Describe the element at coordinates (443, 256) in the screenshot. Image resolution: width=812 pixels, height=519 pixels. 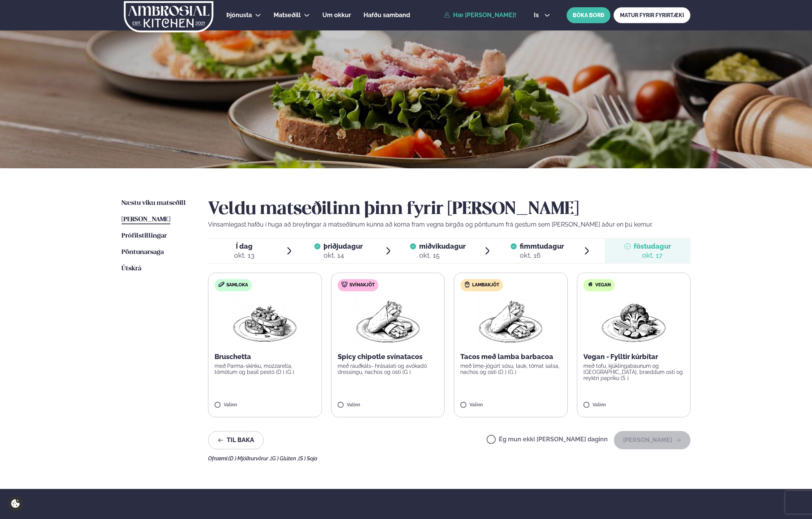
I see `div: okt. 15` at that location.